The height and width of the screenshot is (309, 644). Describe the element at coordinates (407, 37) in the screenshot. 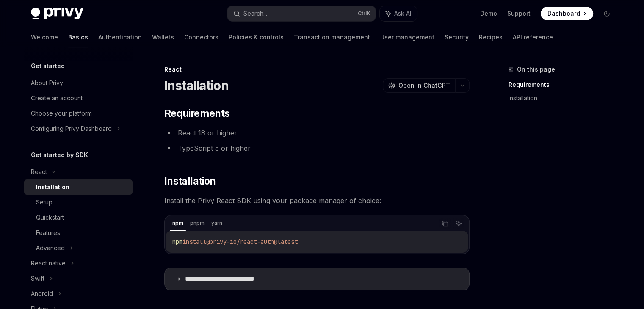

I see `a: User management` at that location.